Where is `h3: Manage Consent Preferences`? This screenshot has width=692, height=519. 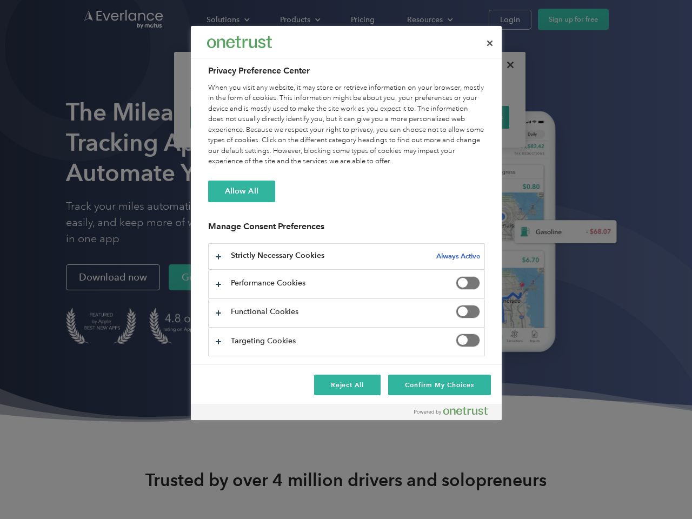
h3: Manage Consent Preferences is located at coordinates (347, 229).